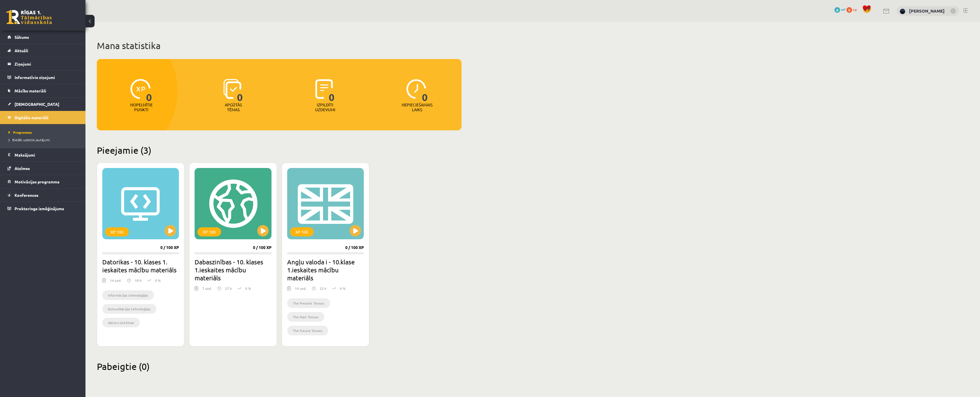  I want to click on li: komunikācijas tehnoloģijas, so click(130, 308).